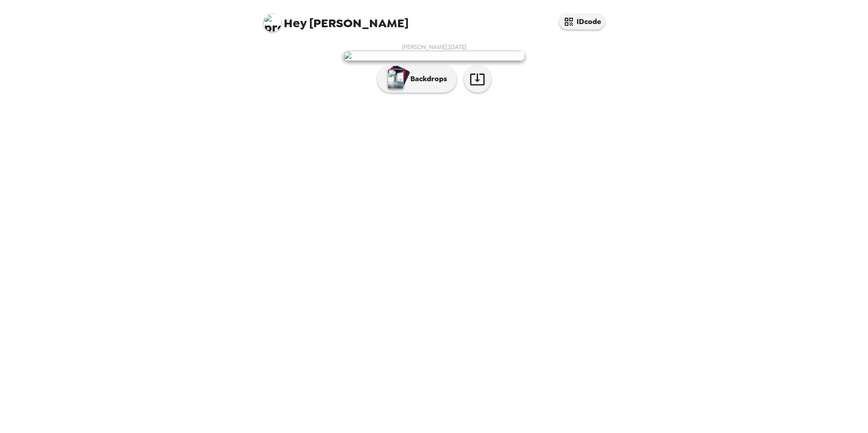 Image resolution: width=868 pixels, height=433 pixels. Describe the element at coordinates (272, 23) in the screenshot. I see `img: profile pic` at that location.